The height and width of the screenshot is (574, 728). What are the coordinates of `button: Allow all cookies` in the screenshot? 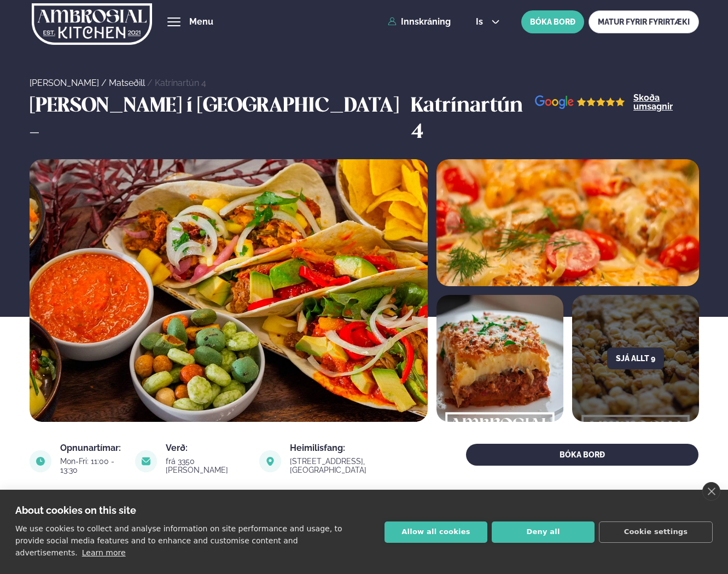 It's located at (436, 532).